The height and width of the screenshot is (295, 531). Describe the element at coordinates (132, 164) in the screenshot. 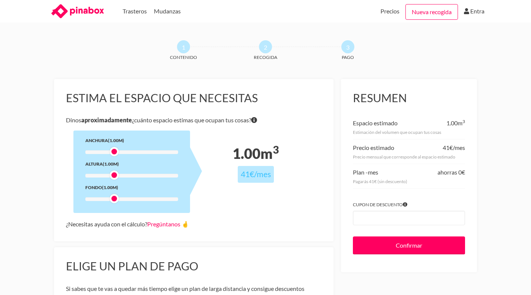

I see `div: Altura` at that location.